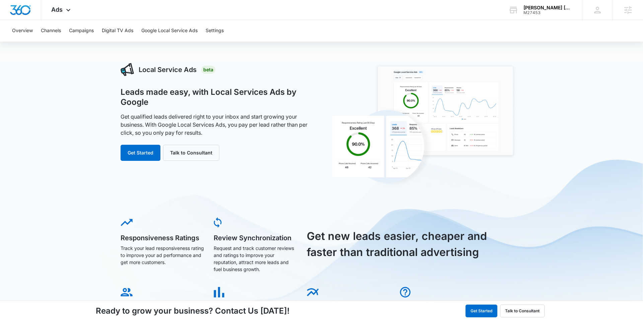 This screenshot has height=321, width=643. I want to click on button: Google Local Service Ads, so click(169, 31).